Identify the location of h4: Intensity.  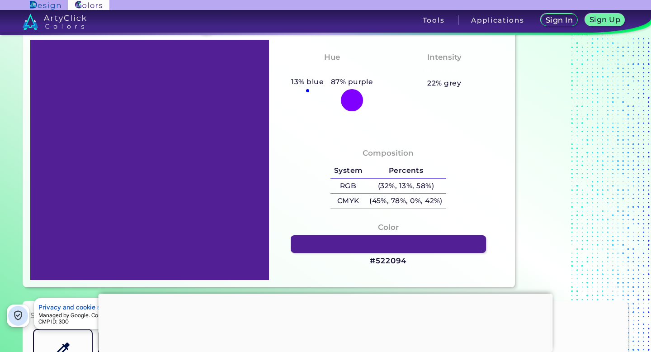
(444, 57).